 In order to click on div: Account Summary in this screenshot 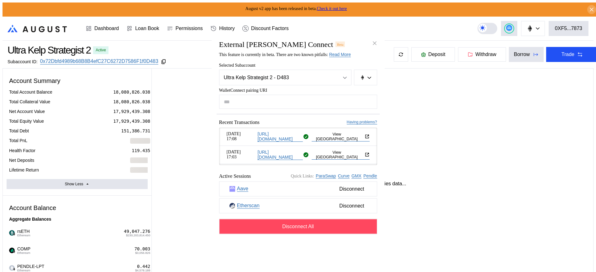, I will do `click(77, 81)`.